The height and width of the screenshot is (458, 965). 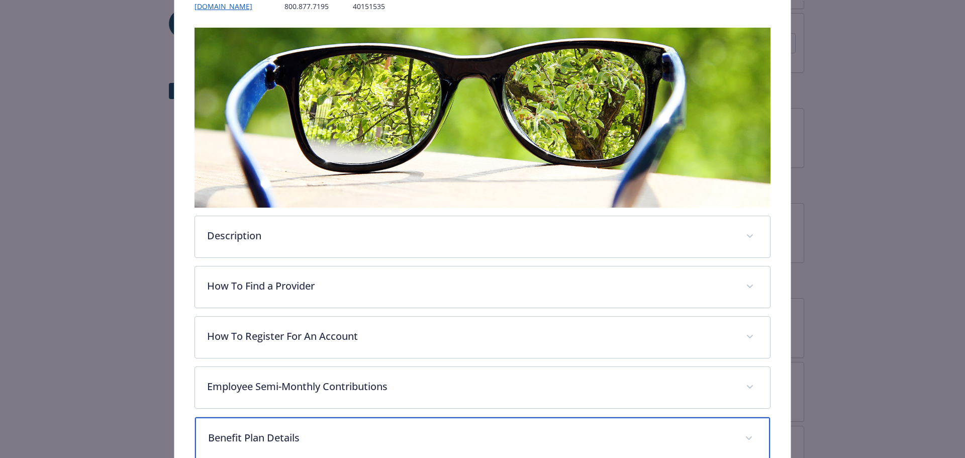 What do you see at coordinates (483, 237) in the screenshot?
I see `div: Description` at bounding box center [483, 237].